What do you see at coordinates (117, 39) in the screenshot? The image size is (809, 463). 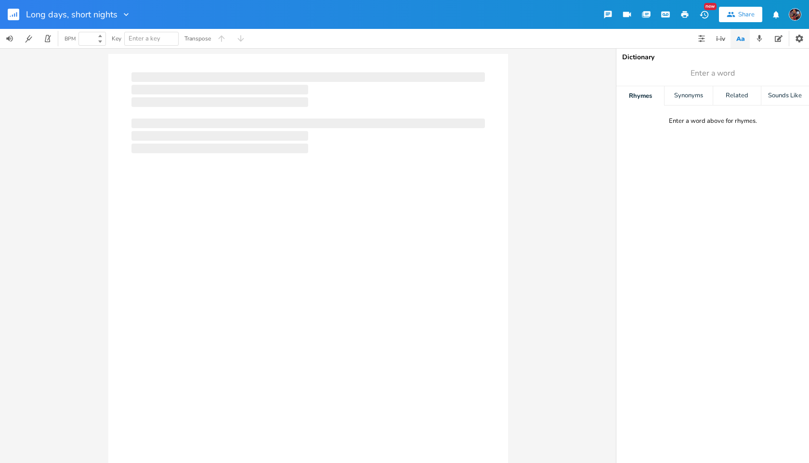 I see `div: Key` at bounding box center [117, 39].